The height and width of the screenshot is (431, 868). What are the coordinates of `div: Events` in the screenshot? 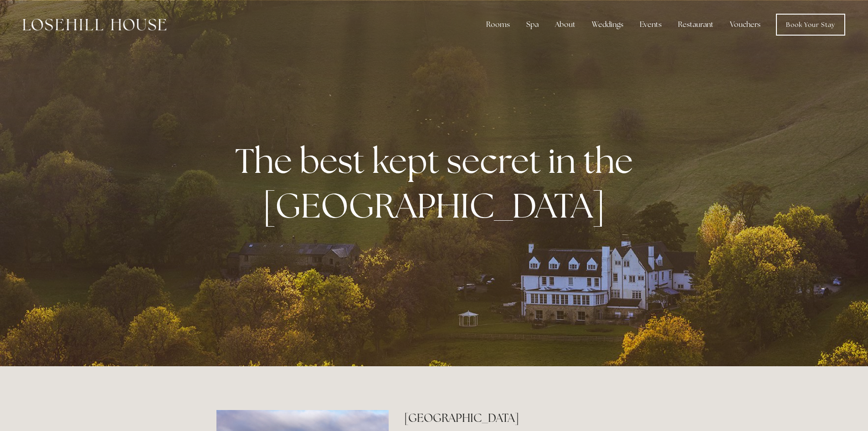 It's located at (651, 24).